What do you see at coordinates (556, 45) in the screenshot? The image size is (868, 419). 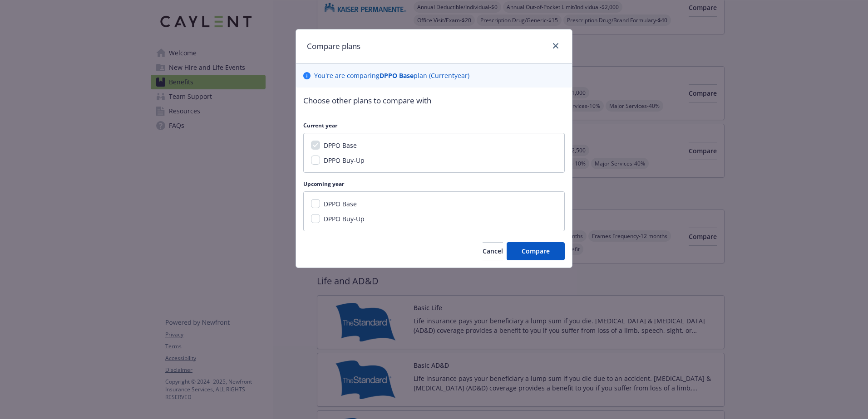 I see `a: close` at bounding box center [556, 45].